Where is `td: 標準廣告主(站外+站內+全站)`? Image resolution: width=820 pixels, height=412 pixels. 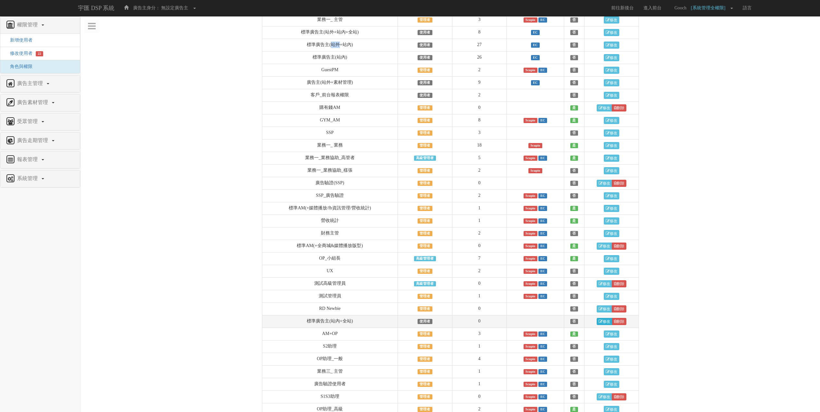 td: 標準廣告主(站外+站內+全站) is located at coordinates (330, 32).